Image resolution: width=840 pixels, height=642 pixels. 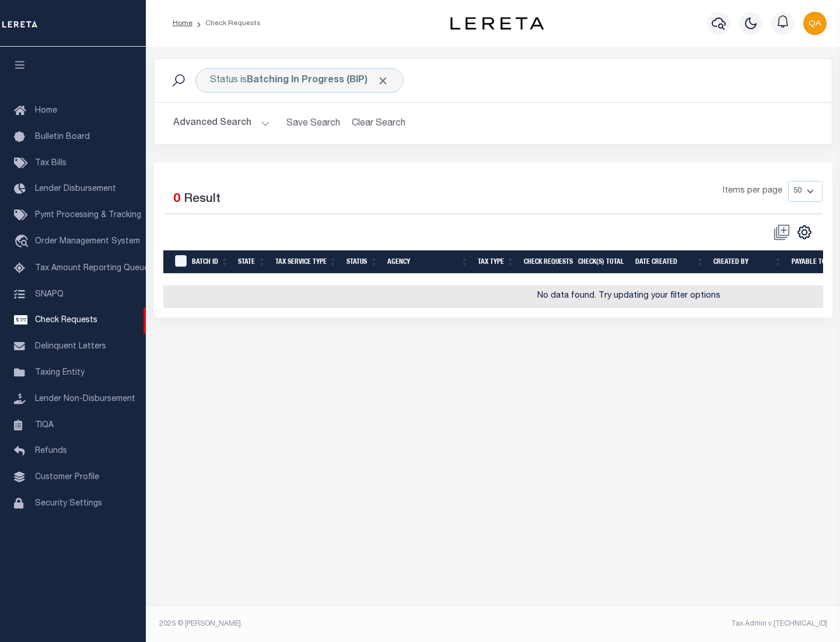 I want to click on i: travel_explore, so click(x=24, y=242).